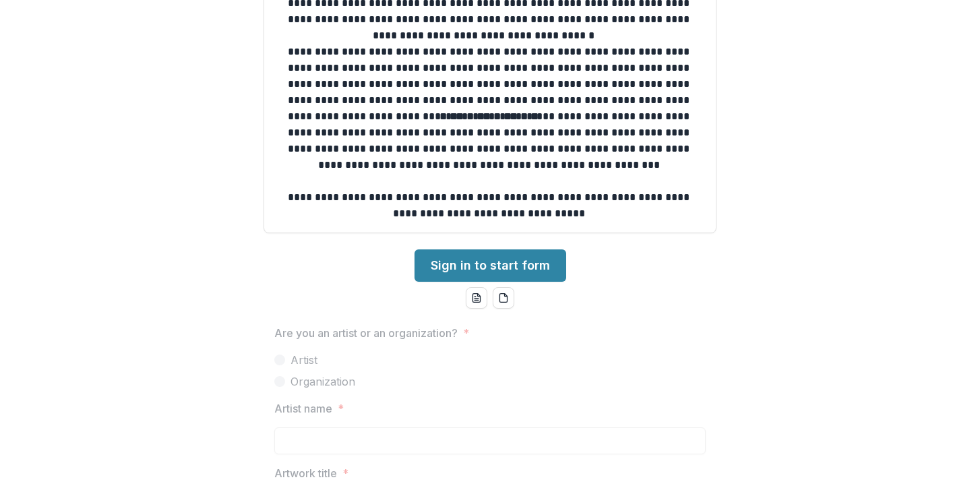 This screenshot has height=486, width=980. What do you see at coordinates (323, 381) in the screenshot?
I see `span: Organization` at bounding box center [323, 381].